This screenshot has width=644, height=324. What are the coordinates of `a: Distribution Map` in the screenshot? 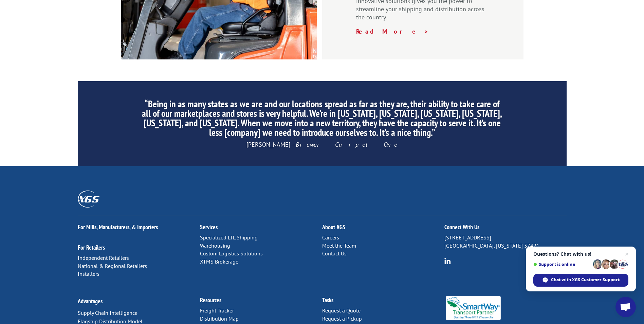 It's located at (219, 319).